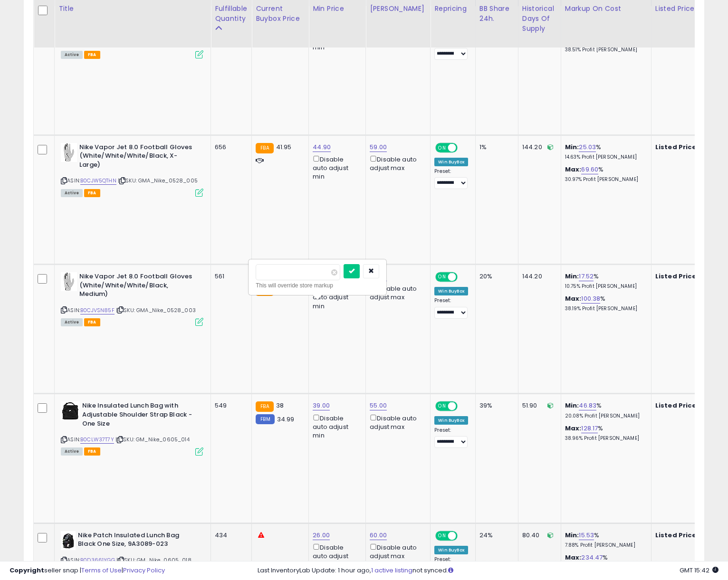  Describe the element at coordinates (586, 536) in the screenshot. I see `a: 15.53` at that location.